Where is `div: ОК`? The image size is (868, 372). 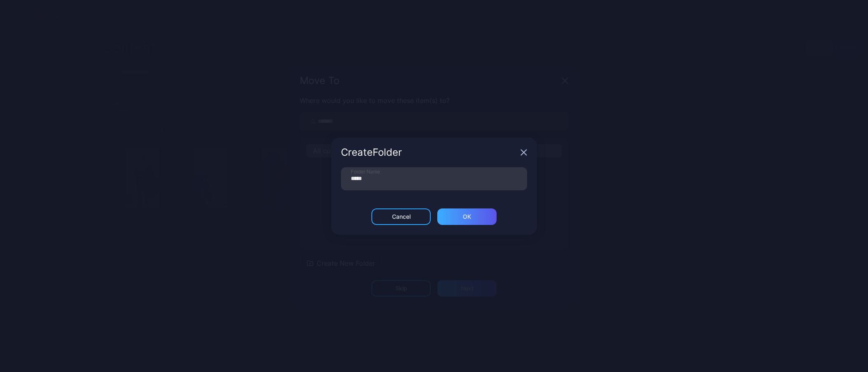 div: ОК is located at coordinates (467, 217).